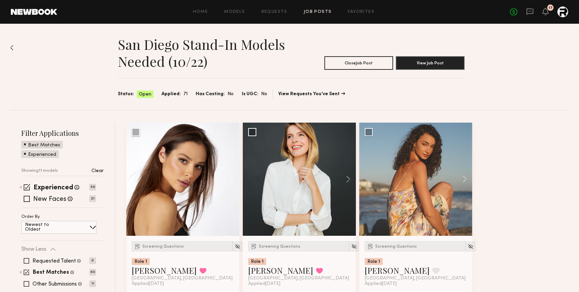 Image resolution: width=579 pixels, height=292 pixels. What do you see at coordinates (92, 283) in the screenshot?
I see `p: 11` at bounding box center [92, 283].